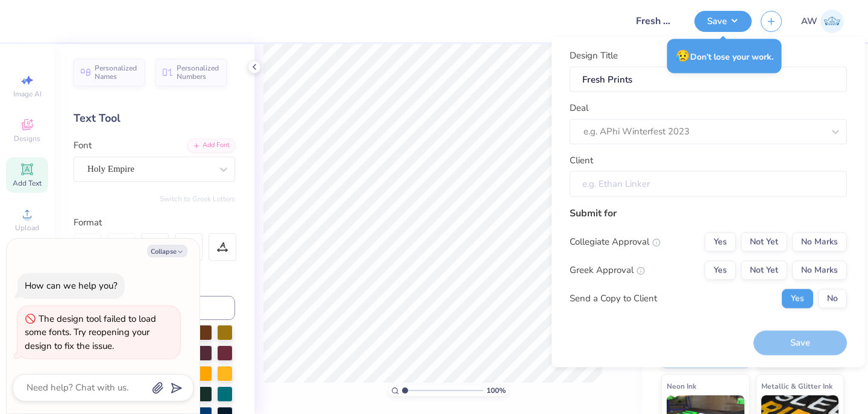 The image size is (868, 414). What do you see at coordinates (116, 72) in the screenshot?
I see `span: Personalized Names` at bounding box center [116, 72].